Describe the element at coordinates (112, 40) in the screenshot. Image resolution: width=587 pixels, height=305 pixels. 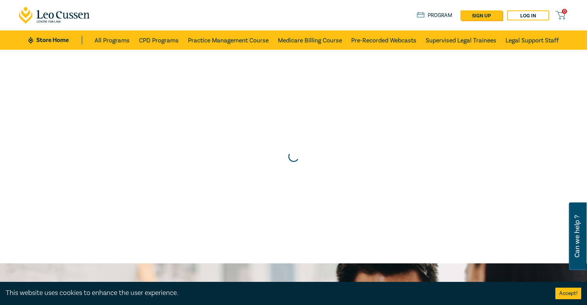
I see `a: All Programs` at that location.